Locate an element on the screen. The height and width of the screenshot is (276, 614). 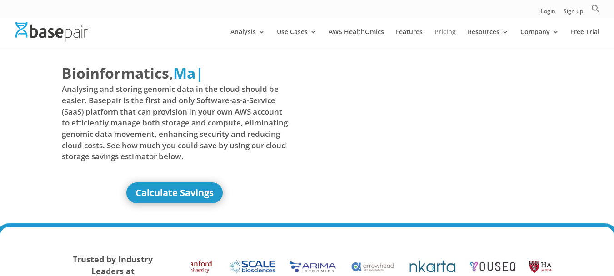
a: AWS HealthOmics is located at coordinates (356, 39).